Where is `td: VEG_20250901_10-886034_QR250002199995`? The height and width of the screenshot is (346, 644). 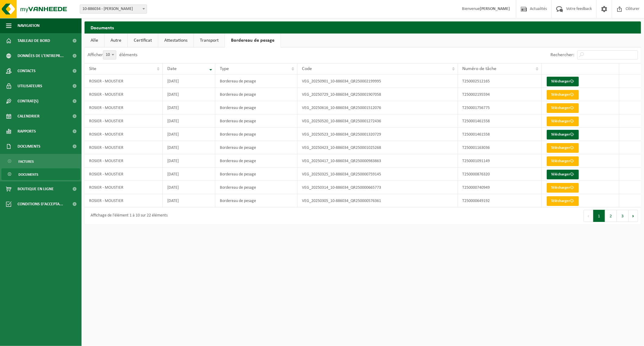
td: VEG_20250901_10-886034_QR250002199995 is located at coordinates (377, 81).